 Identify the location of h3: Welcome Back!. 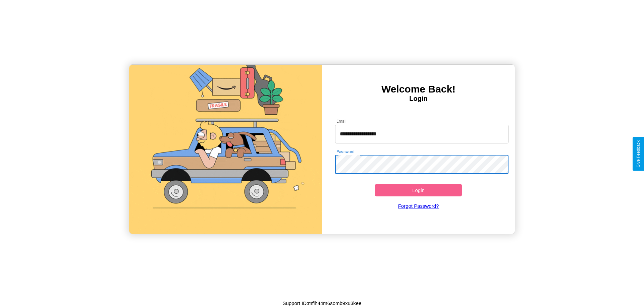
(418, 89).